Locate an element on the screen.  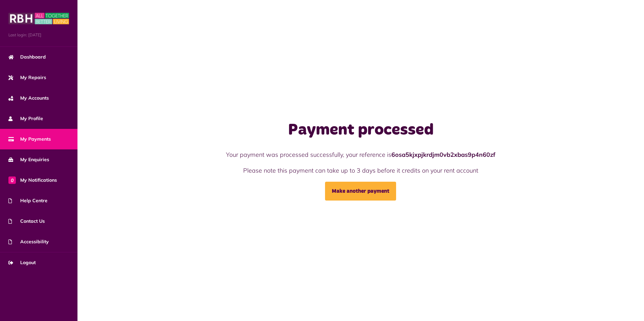
span: My Repairs is located at coordinates (27, 77).